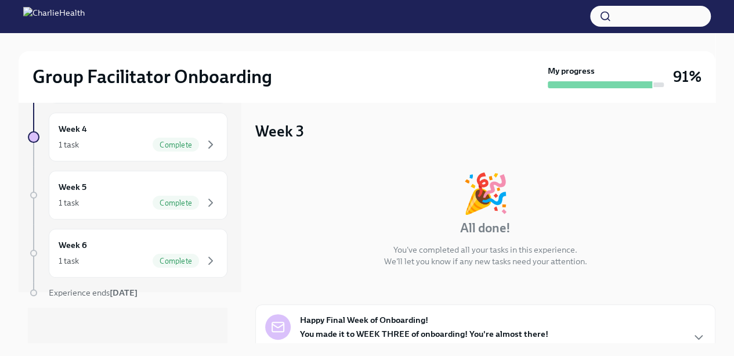 The height and width of the screenshot is (356, 734). Describe the element at coordinates (128, 195) in the screenshot. I see `a: Week 51 taskComplete` at that location.